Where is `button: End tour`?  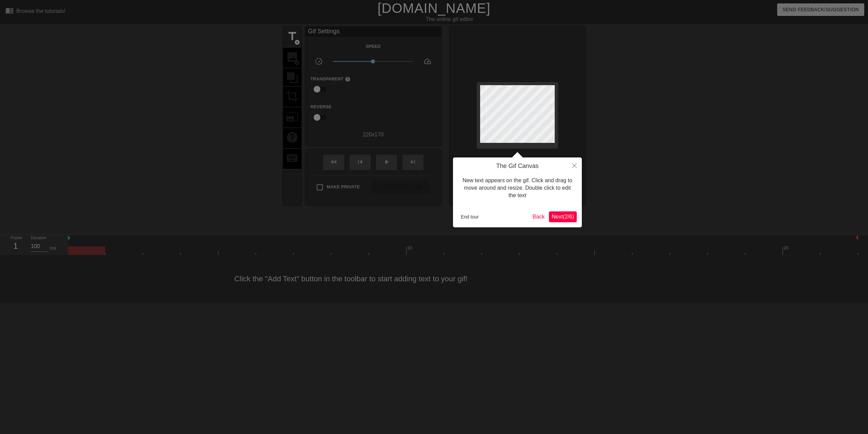
button: End tour is located at coordinates (470, 217).